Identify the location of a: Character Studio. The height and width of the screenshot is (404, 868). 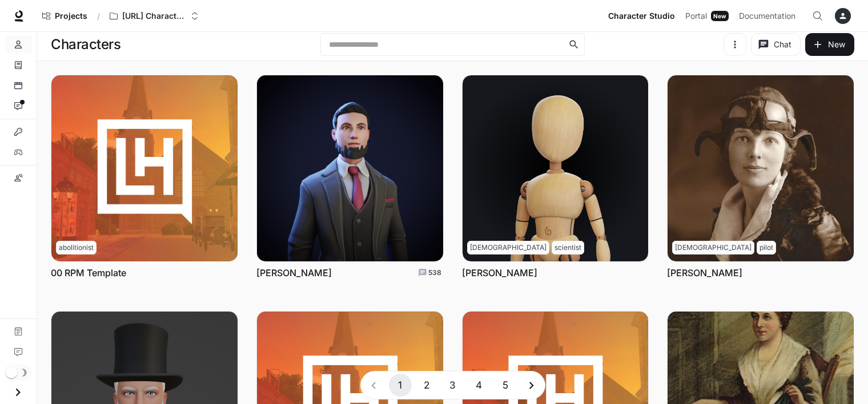
(642, 16).